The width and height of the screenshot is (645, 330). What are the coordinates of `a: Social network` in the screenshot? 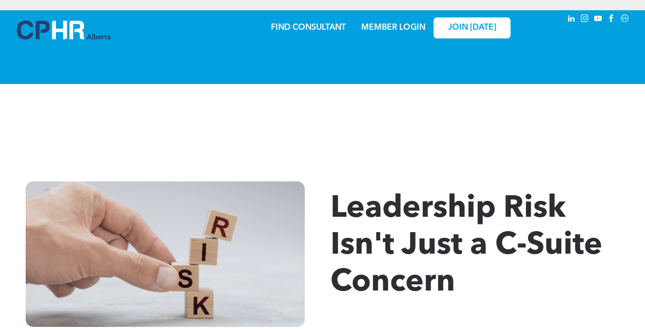 It's located at (625, 19).